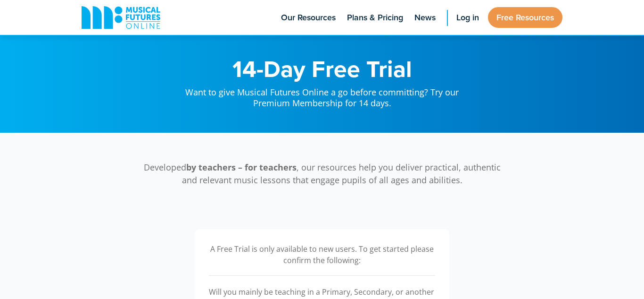 The height and width of the screenshot is (299, 644). Describe the element at coordinates (308, 17) in the screenshot. I see `span: Our Resources` at that location.